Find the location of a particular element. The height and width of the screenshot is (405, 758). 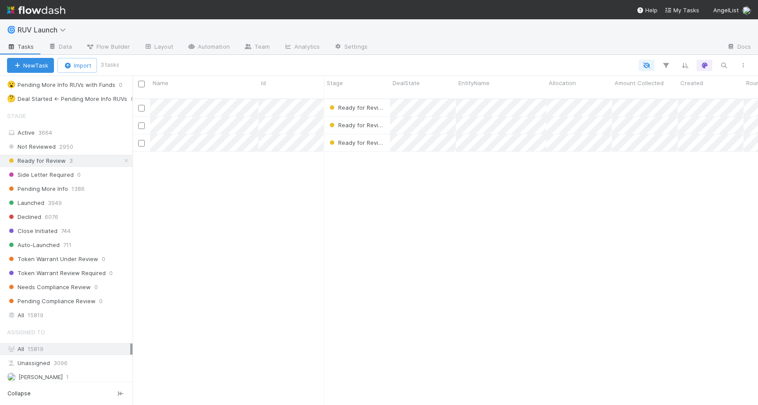

span: Launched is located at coordinates (25, 203).